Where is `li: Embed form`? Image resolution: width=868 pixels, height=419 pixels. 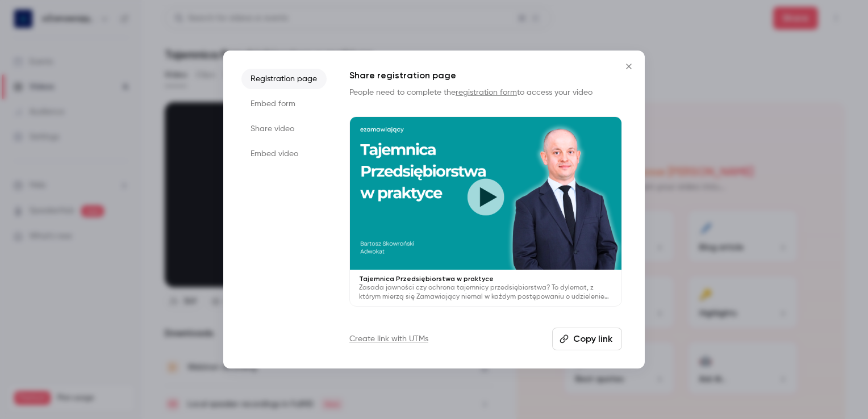
li: Embed form is located at coordinates (284, 104).